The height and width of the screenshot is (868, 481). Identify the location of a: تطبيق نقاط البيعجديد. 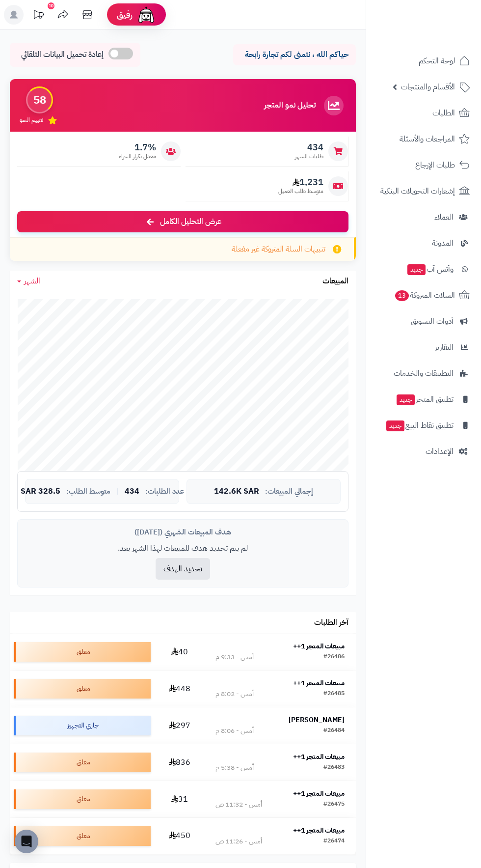
(423, 426).